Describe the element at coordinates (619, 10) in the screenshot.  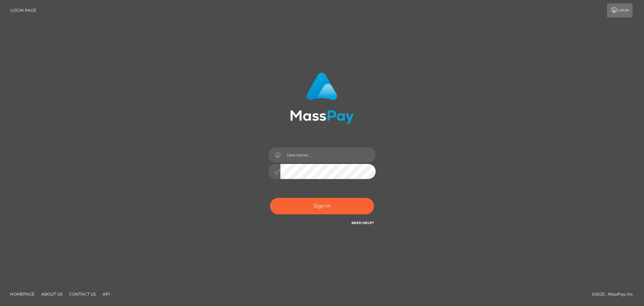
I see `a: Login` at that location.